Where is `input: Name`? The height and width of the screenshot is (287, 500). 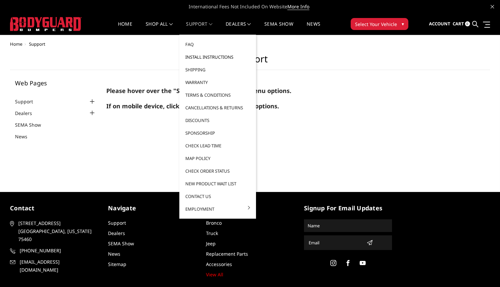
input: Name is located at coordinates (348, 226).